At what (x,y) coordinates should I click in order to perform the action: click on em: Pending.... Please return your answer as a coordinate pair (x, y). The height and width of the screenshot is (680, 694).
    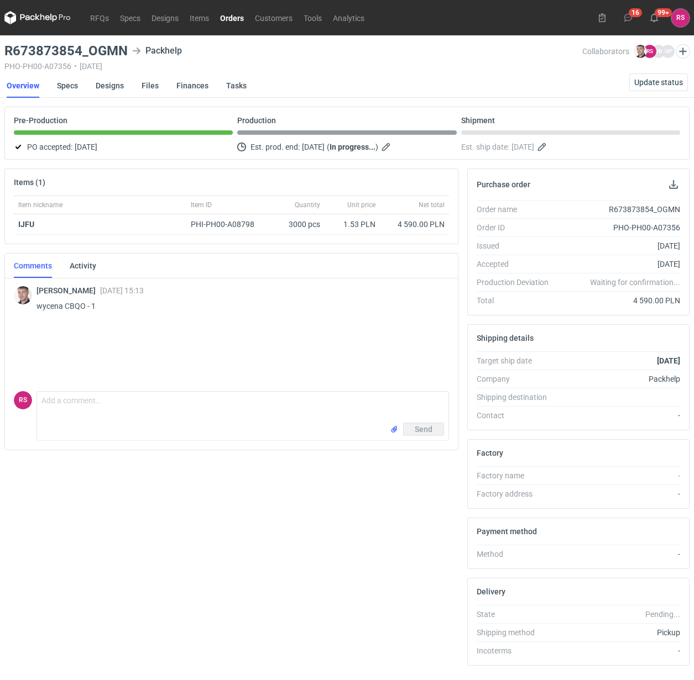
    Looking at the image, I should click on (662, 615).